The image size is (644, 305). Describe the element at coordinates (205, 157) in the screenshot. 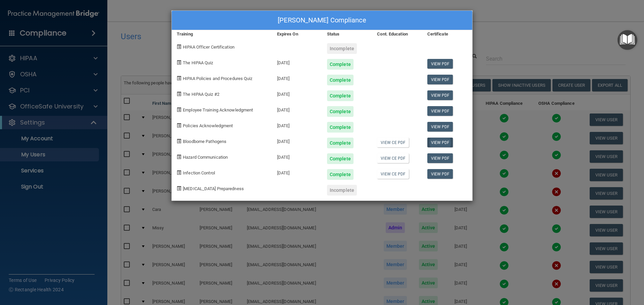

I see `span: Hazard Communication` at that location.